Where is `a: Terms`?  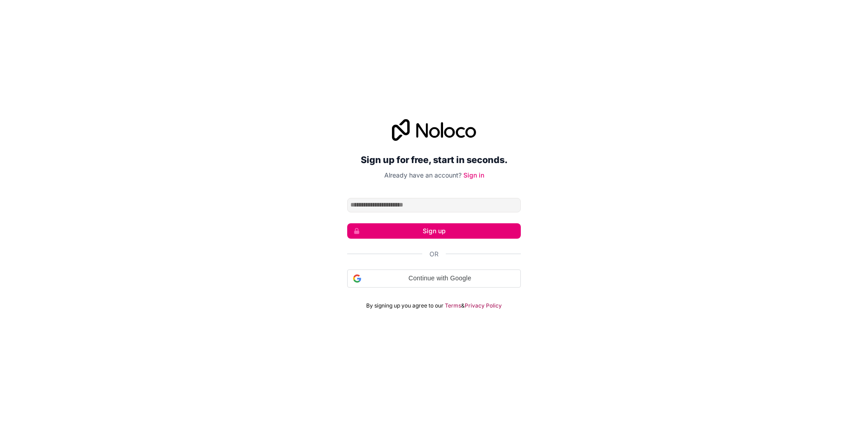 a: Terms is located at coordinates (453, 305).